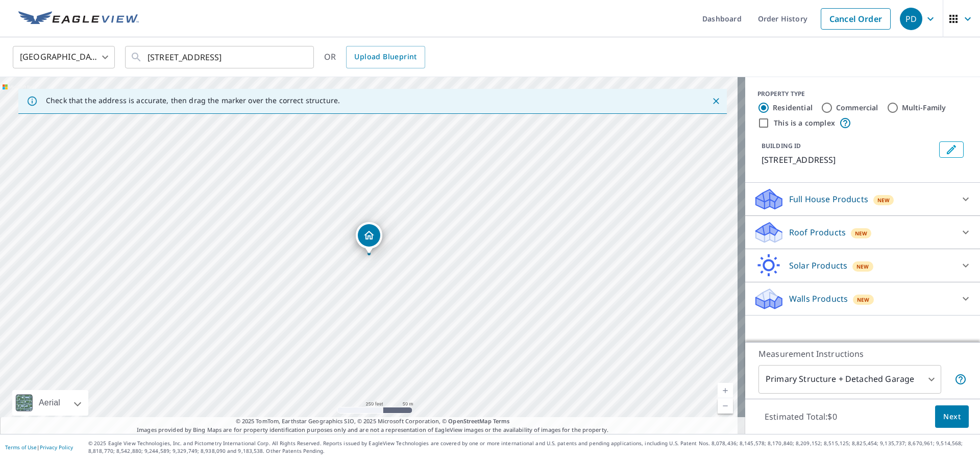  Describe the element at coordinates (79, 19) in the screenshot. I see `img: EV Logo` at that location.